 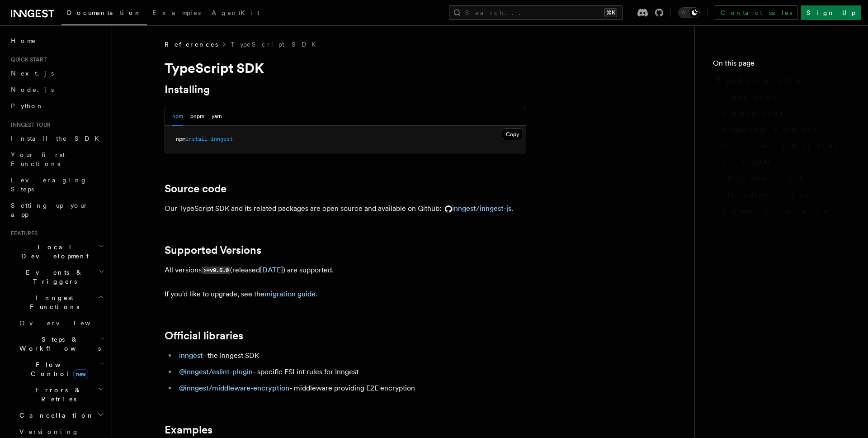 What do you see at coordinates (345, 294) in the screenshot?
I see `p: If you'd like to upgrade, see the .` at bounding box center [345, 294].